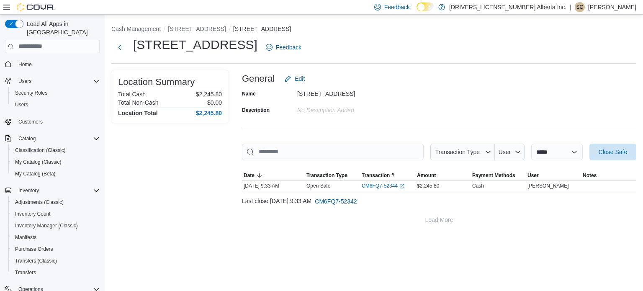  What do you see at coordinates (120, 47) in the screenshot?
I see `button: Next` at bounding box center [120, 47].